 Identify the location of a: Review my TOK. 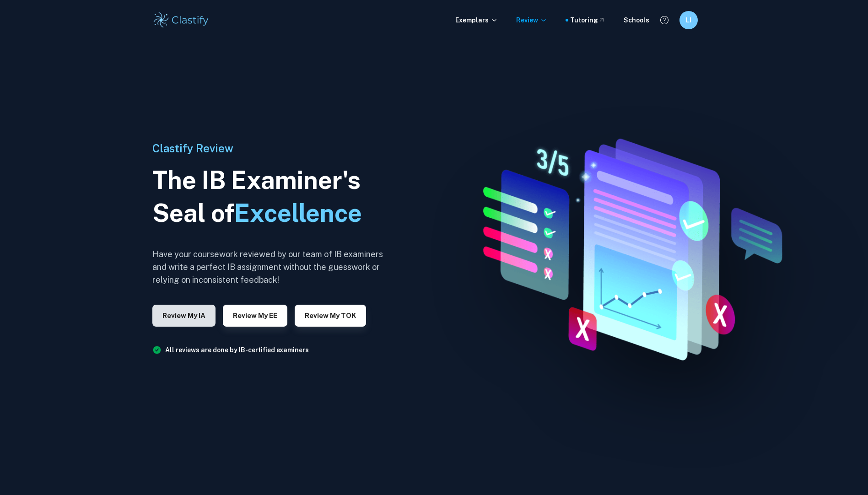
(330, 315).